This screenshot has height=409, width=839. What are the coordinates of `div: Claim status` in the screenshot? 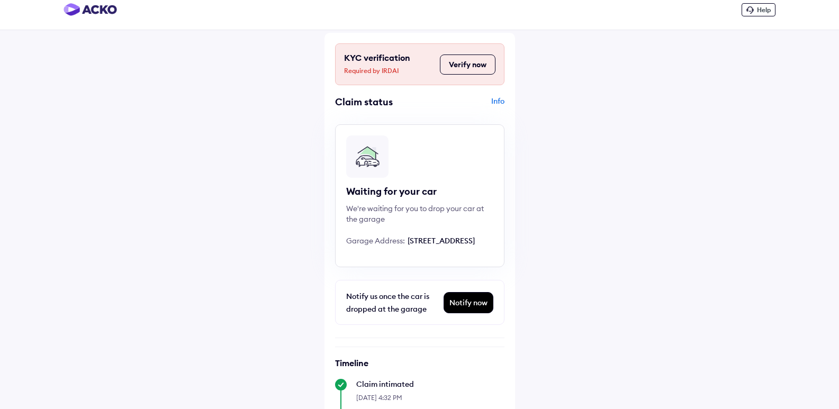 It's located at (376, 102).